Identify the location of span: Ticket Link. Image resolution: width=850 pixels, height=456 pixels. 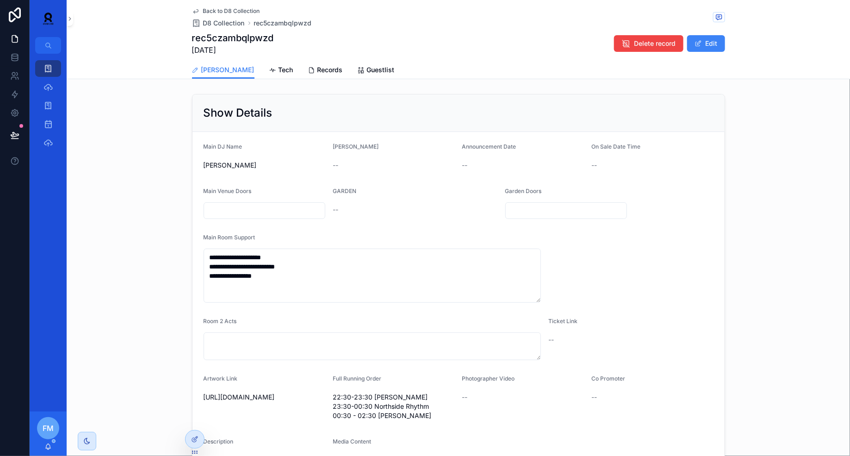
(563, 321).